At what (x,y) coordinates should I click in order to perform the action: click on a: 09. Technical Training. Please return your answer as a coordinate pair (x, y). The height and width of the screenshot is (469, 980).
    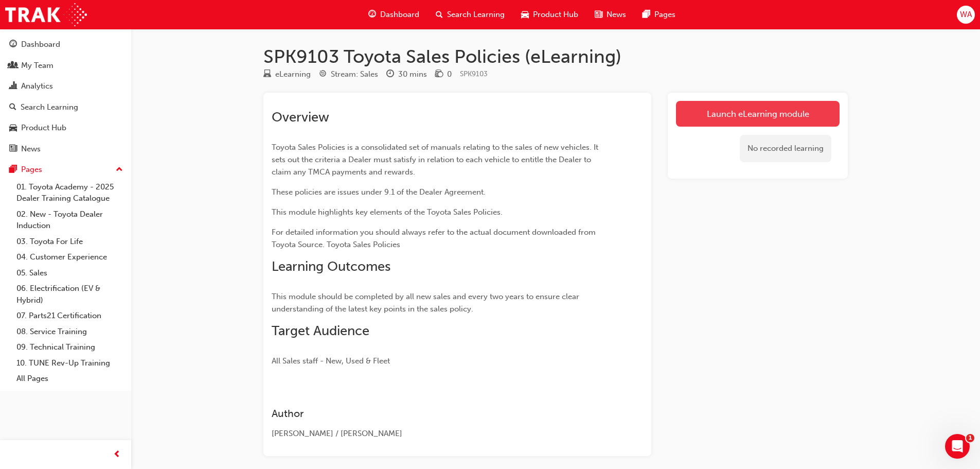
    Looking at the image, I should click on (70, 347).